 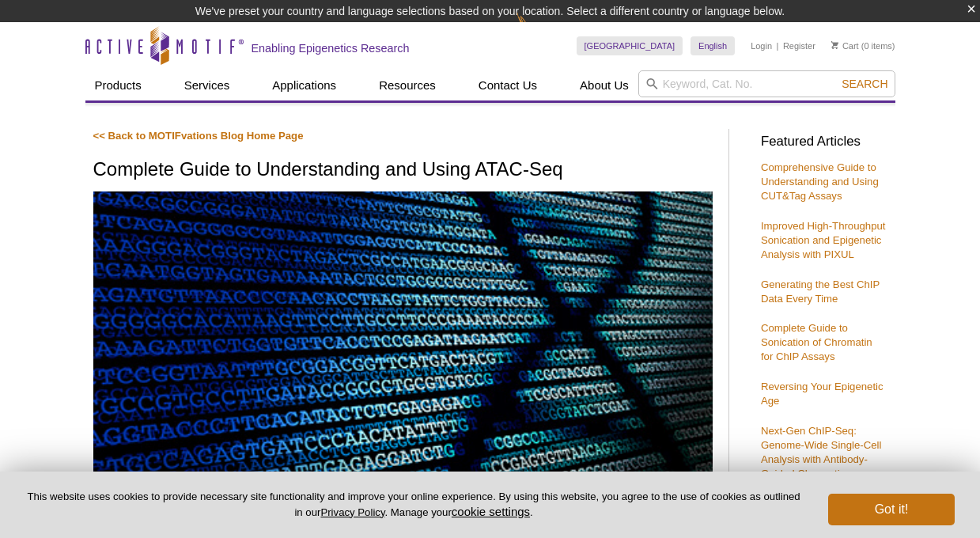 I want to click on p: This website uses cookies to provide necessary site functionality and improve your online experie..., so click(x=414, y=505).